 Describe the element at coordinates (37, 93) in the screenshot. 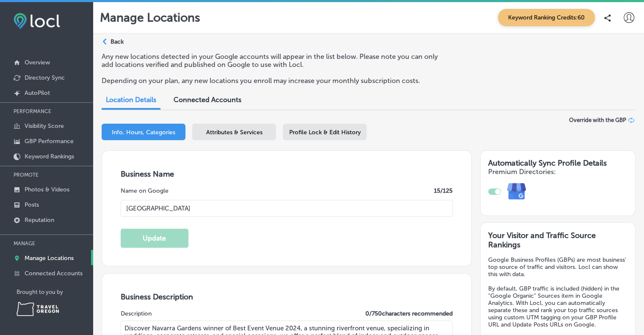

I see `p: AutoPilot` at that location.